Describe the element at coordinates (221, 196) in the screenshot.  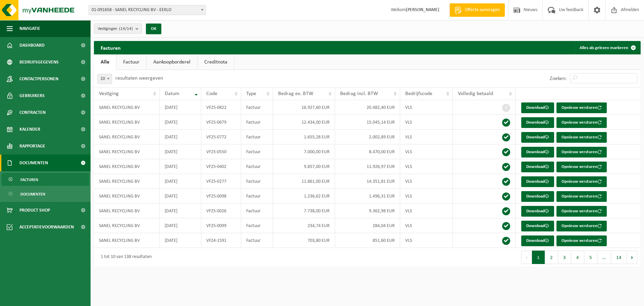
I see `td: VF25-0098` at that location.